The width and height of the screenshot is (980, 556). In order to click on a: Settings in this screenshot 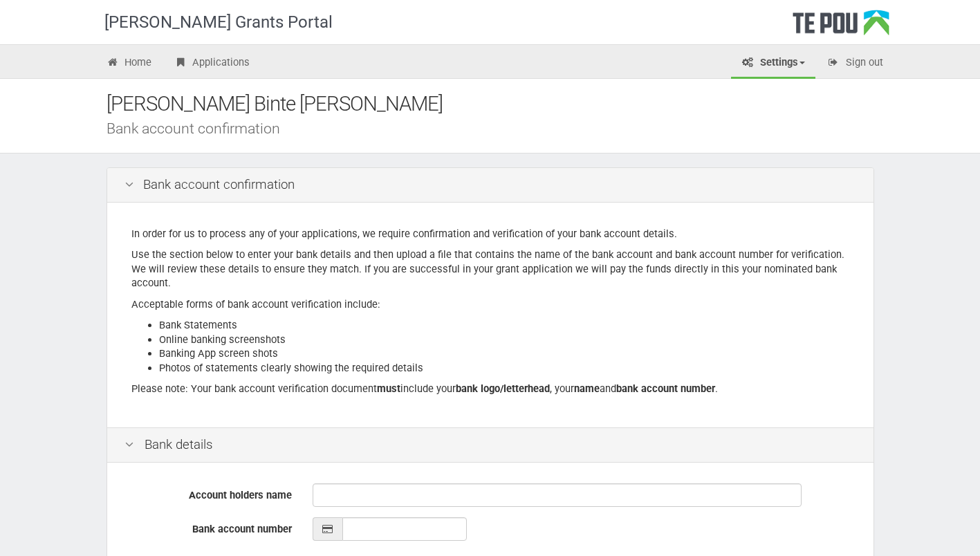, I will do `click(773, 63)`.